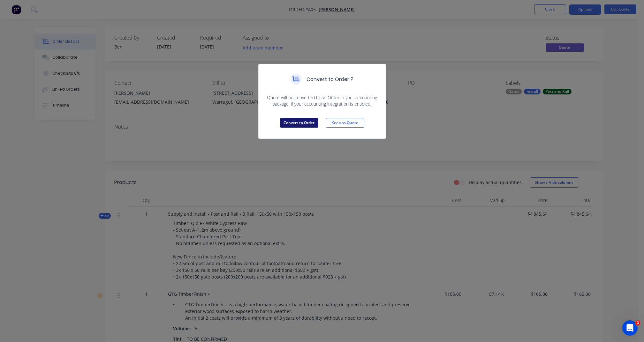  I want to click on h5: Convert to Order ?, so click(330, 79).